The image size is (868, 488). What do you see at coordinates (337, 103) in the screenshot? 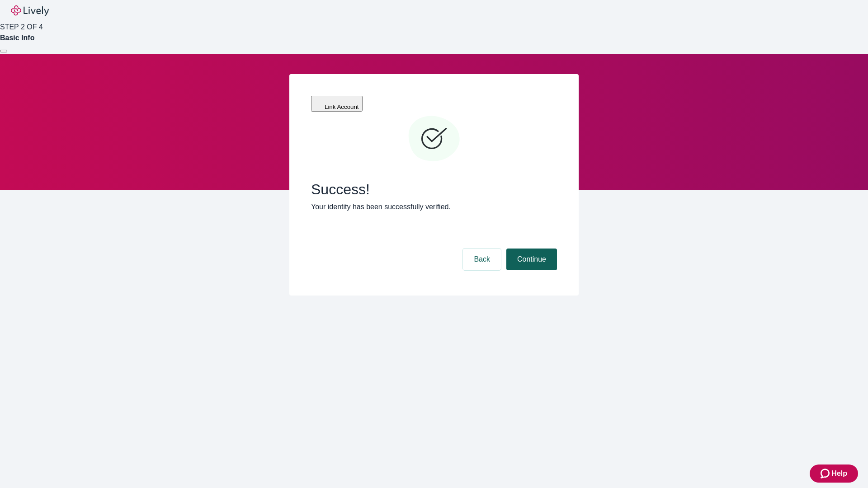
I see `button: Link Account` at bounding box center [337, 103].